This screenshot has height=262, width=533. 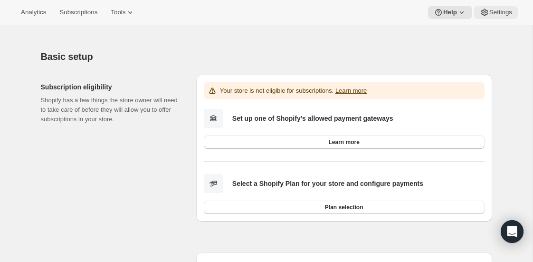 What do you see at coordinates (293, 91) in the screenshot?
I see `p: Your store is not eligible for subscriptions.` at bounding box center [293, 91].